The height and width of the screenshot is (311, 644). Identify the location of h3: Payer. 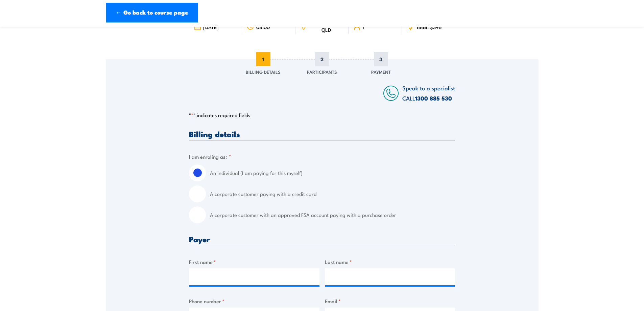
(322, 239).